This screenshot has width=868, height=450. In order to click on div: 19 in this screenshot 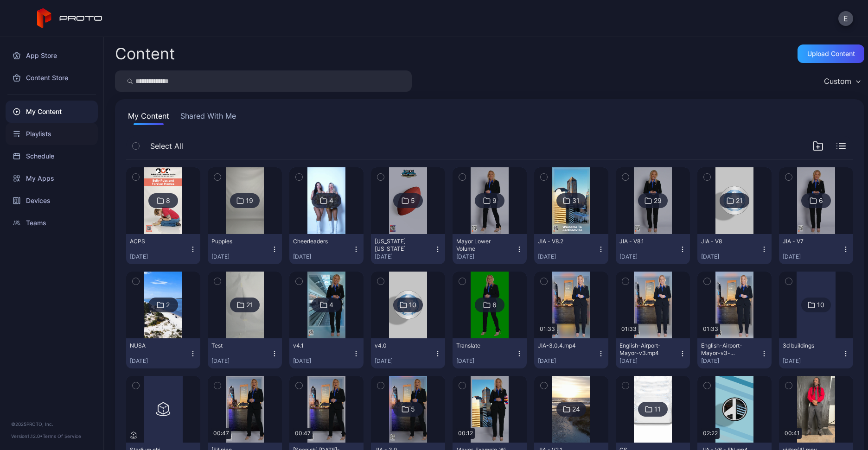, I will do `click(249, 201)`.